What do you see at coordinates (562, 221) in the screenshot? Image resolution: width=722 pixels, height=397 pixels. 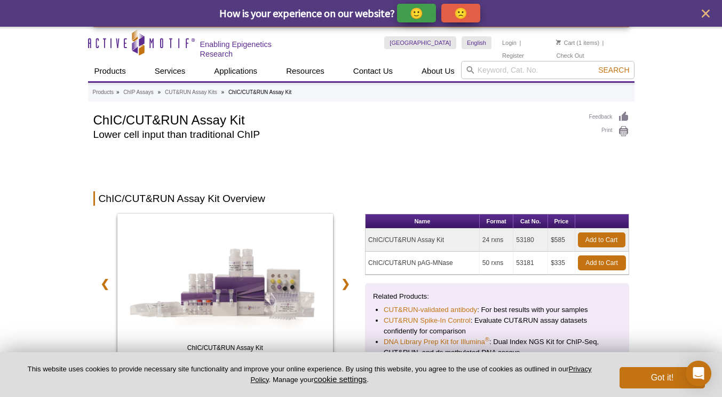 I see `th: Price` at bounding box center [562, 221].